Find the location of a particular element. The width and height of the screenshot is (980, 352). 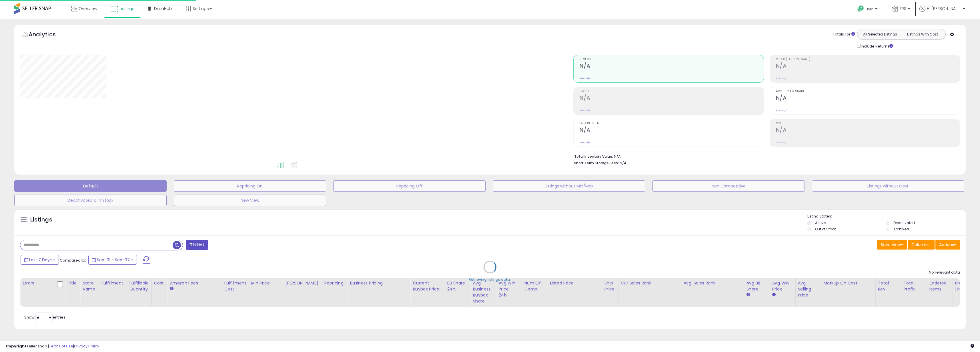

button: Non Competitive is located at coordinates (728, 186).